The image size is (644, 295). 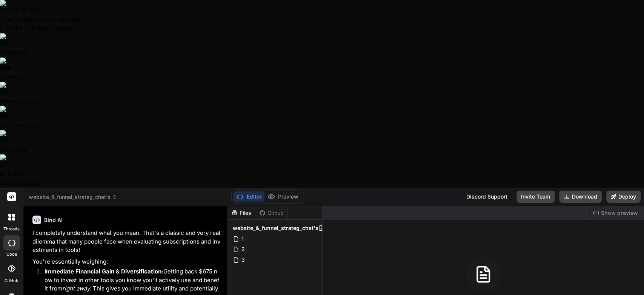 What do you see at coordinates (580, 197) in the screenshot?
I see `button: Download` at bounding box center [580, 197].